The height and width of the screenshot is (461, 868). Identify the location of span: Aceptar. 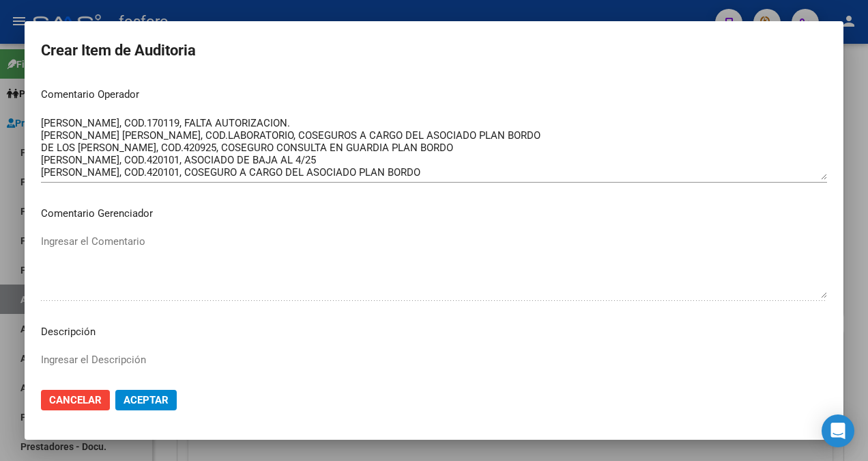
(146, 400).